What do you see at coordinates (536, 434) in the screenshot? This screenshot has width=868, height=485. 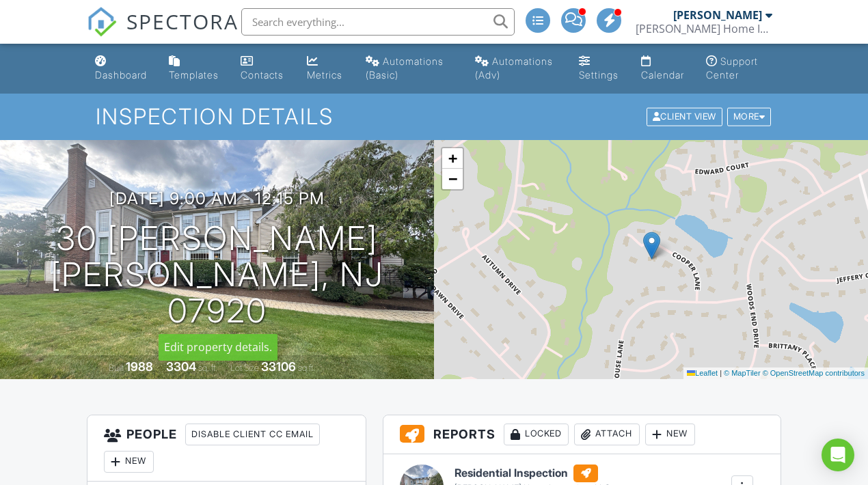 I see `div: Locked` at bounding box center [536, 434].